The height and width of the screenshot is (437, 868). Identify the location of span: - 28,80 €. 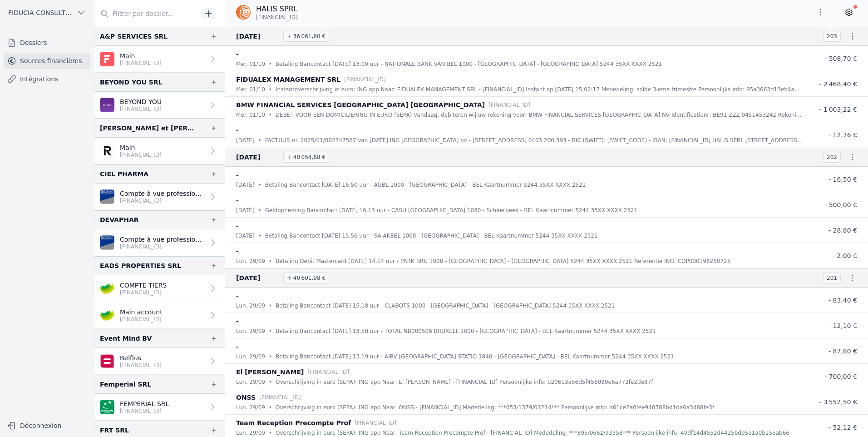
(843, 231).